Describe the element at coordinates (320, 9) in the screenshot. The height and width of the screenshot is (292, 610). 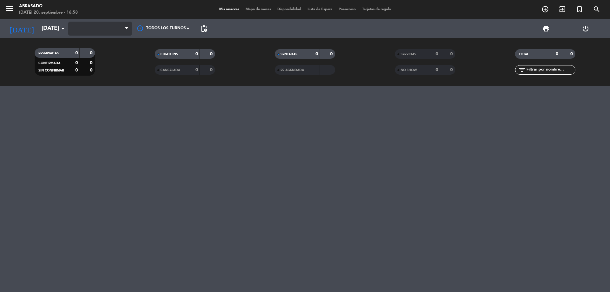
I see `span: Lista de Espera` at that location.